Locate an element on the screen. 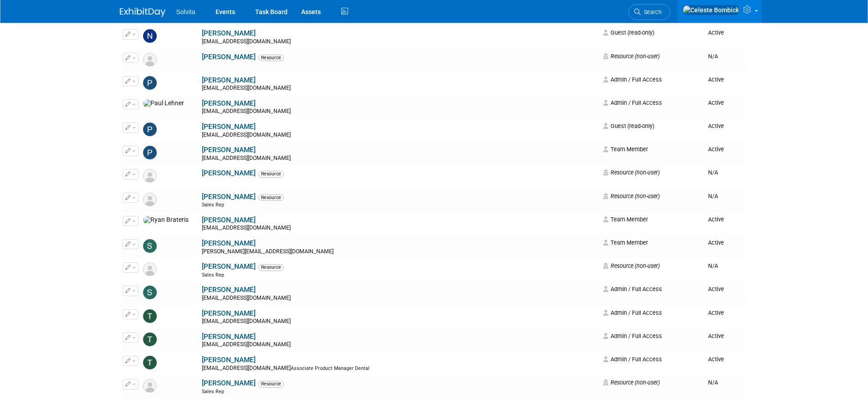 The image size is (868, 415). img: Tyler Cunningham is located at coordinates (150, 363).